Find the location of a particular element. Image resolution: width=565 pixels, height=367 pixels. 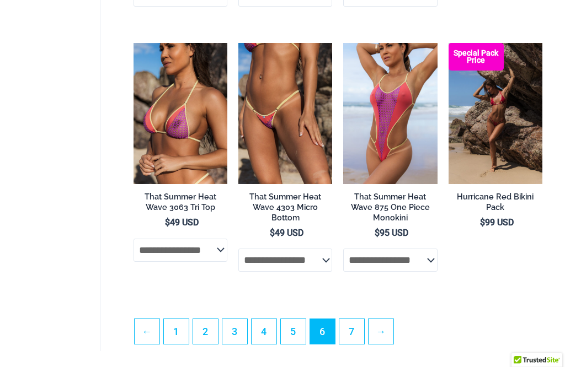

bdi: 95 USD is located at coordinates (391, 233).